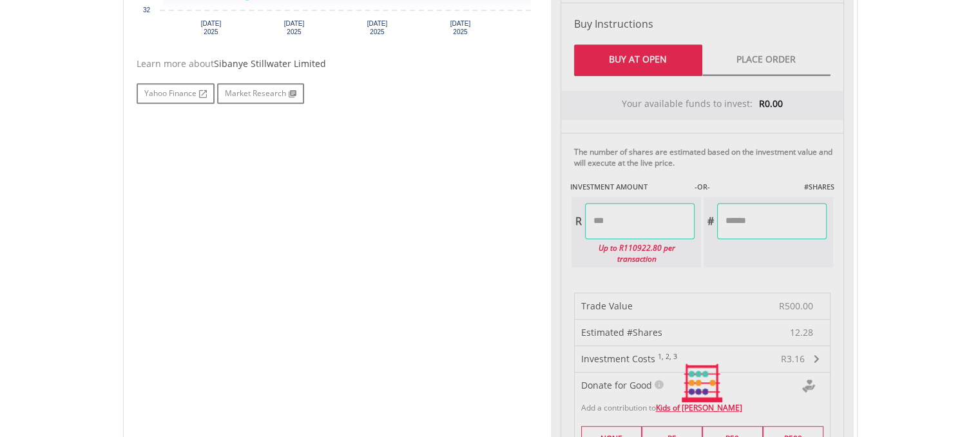 The height and width of the screenshot is (437, 980). What do you see at coordinates (146, 10) in the screenshot?
I see `text: 32` at bounding box center [146, 10].